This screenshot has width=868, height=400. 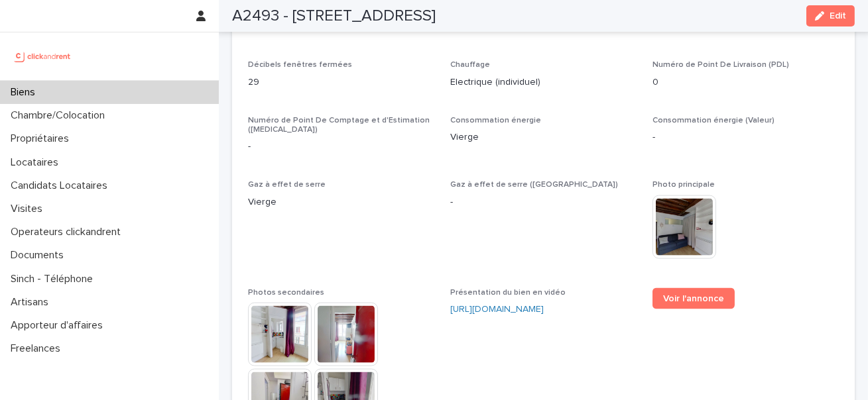 What do you see at coordinates (286, 293) in the screenshot?
I see `span: Photos secondaires` at bounding box center [286, 293].